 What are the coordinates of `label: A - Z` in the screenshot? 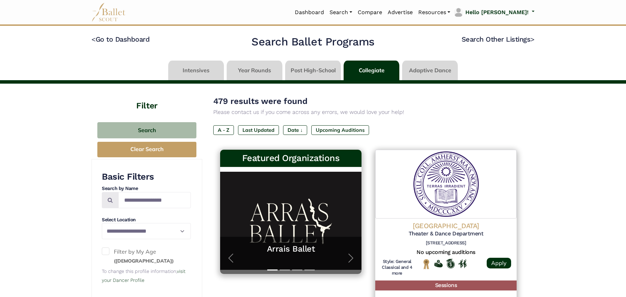 It's located at (224, 130).